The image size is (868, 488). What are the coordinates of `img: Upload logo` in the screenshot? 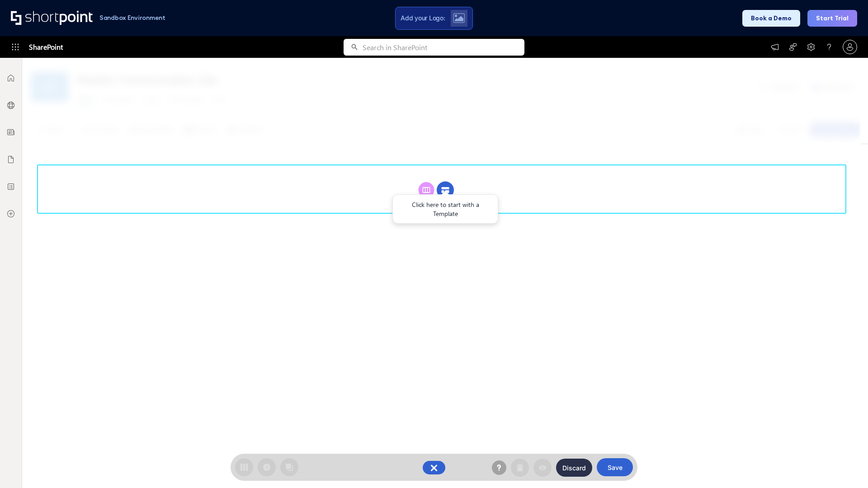 It's located at (458, 18).